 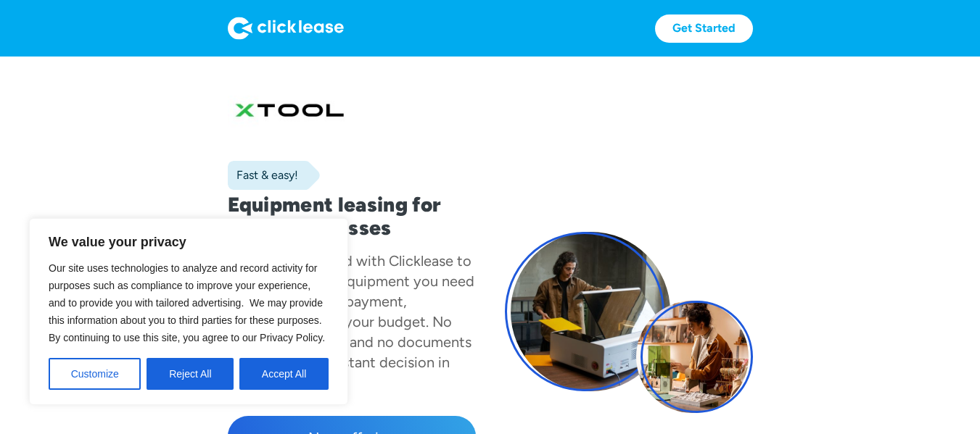 I want to click on button: Customize, so click(x=95, y=374).